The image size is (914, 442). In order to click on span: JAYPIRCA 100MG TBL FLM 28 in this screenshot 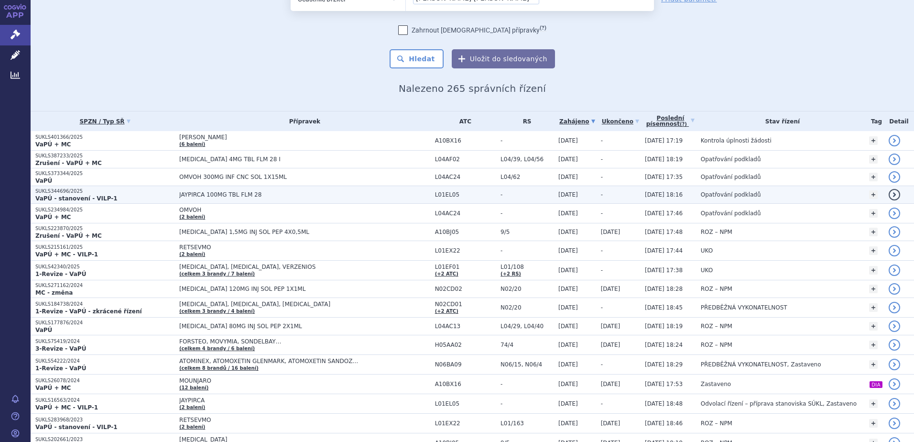, I will do `click(299, 194)`.